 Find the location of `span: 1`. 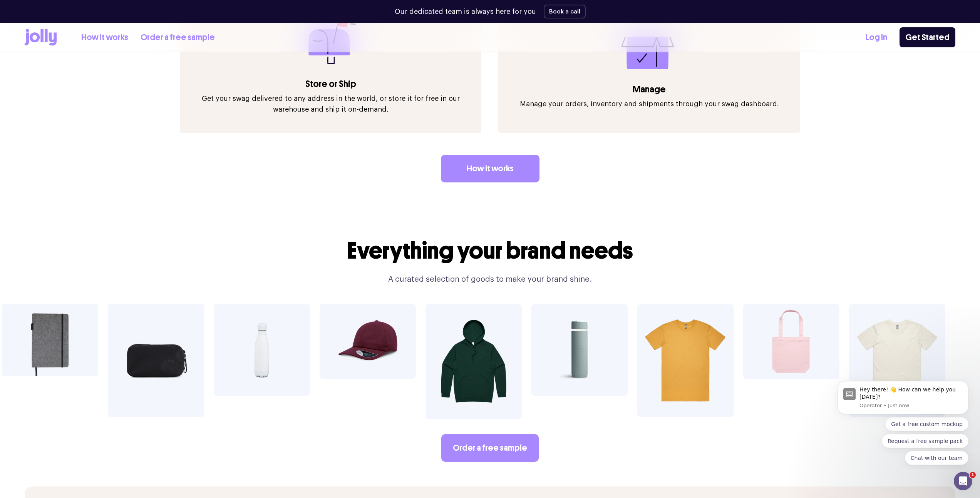

span: 1 is located at coordinates (973, 475).